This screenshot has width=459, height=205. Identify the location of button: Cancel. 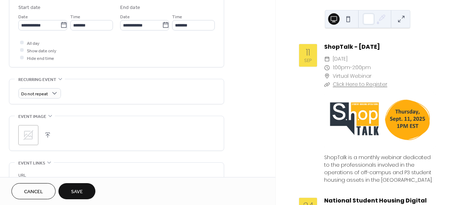
(33, 191).